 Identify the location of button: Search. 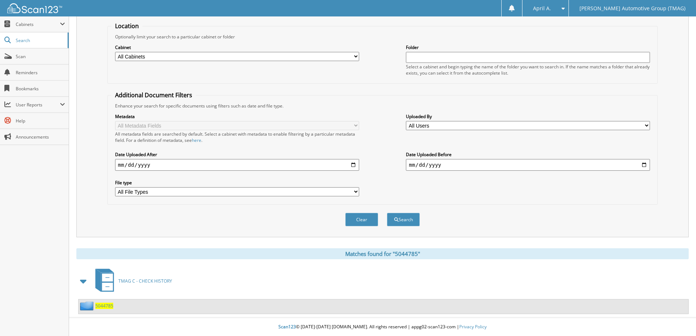
(403, 219).